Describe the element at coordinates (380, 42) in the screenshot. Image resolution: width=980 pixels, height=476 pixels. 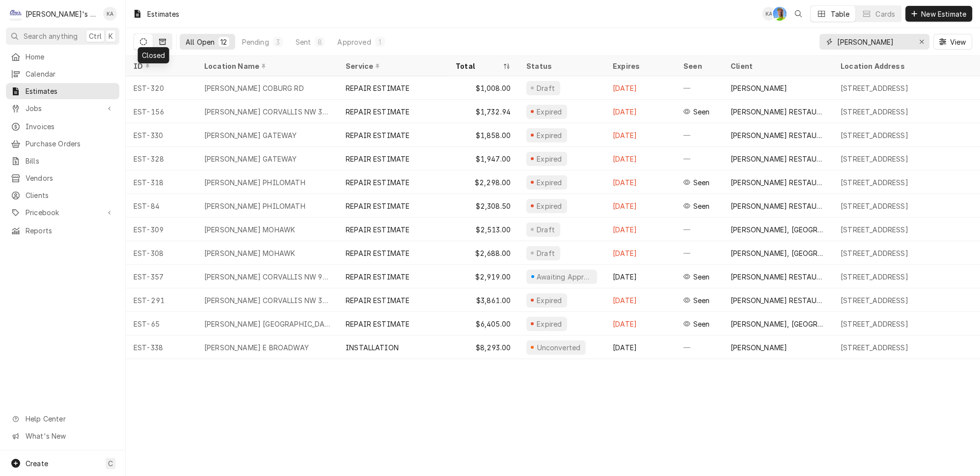
I see `div: 1` at that location.